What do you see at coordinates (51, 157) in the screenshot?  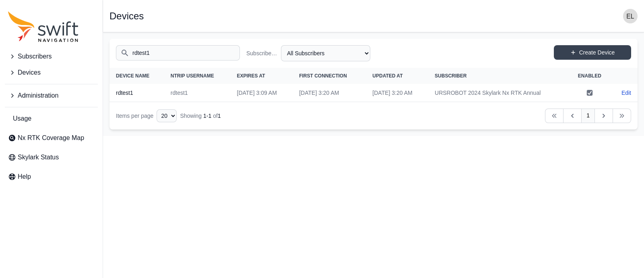 I see `a: Skylark Status` at bounding box center [51, 157].